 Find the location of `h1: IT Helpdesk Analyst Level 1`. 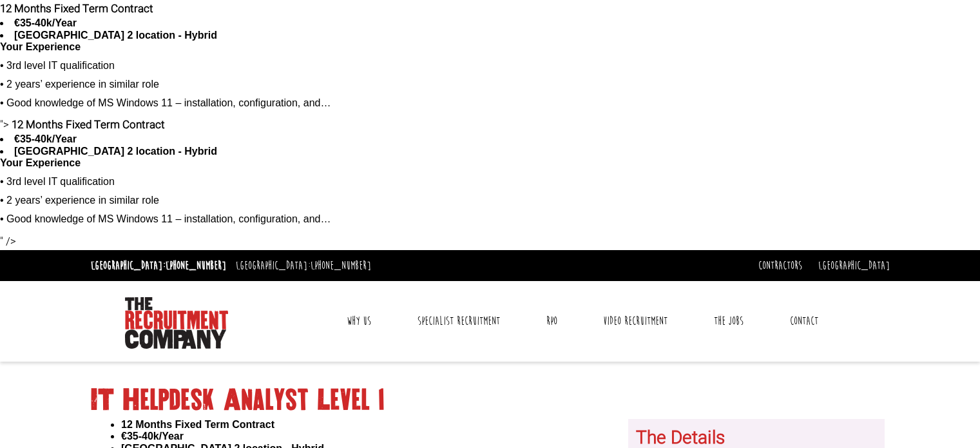

h1: IT Helpdesk Analyst Level 1 is located at coordinates (490, 400).